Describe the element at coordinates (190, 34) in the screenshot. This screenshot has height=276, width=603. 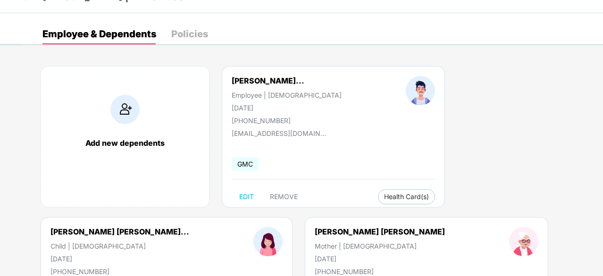
I see `div: Policies` at that location.